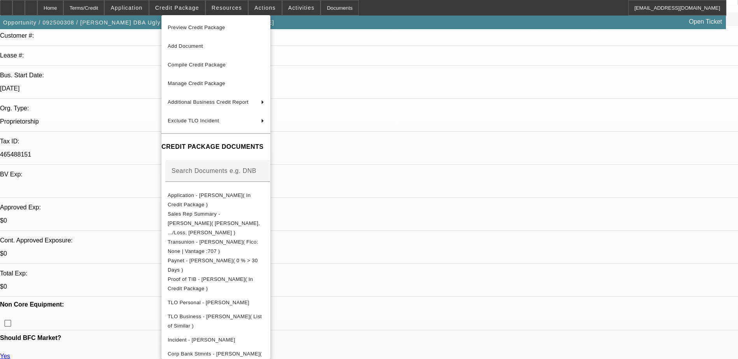 This screenshot has height=359, width=738. Describe the element at coordinates (216, 266) in the screenshot. I see `button: Paynet - Carlos Aguilar( 0 % > 30 Days )` at that location.